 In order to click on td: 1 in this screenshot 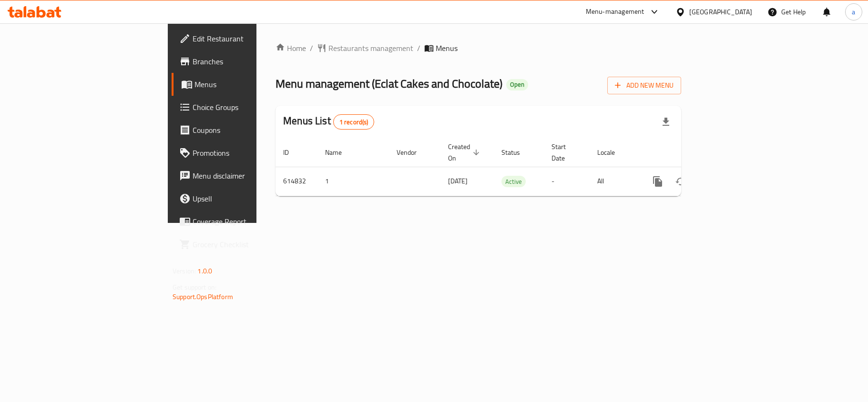, I will do `click(353, 181)`.